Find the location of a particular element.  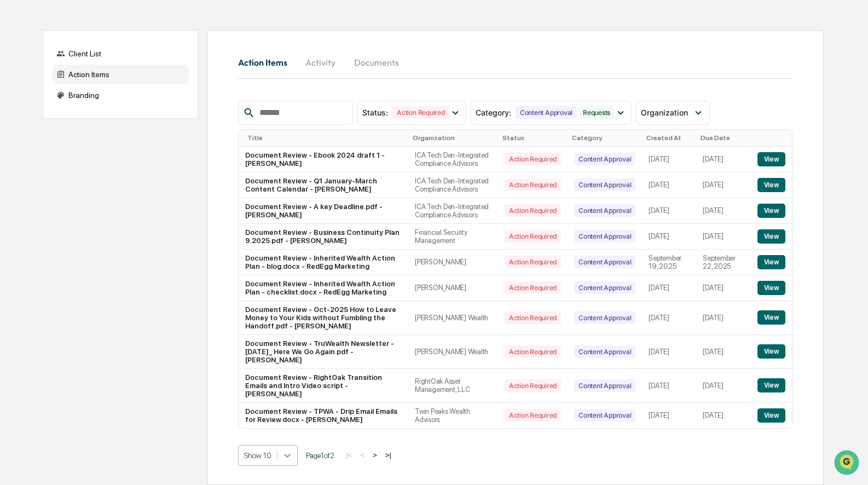

span: Page 1 of 2 is located at coordinates (320, 455).